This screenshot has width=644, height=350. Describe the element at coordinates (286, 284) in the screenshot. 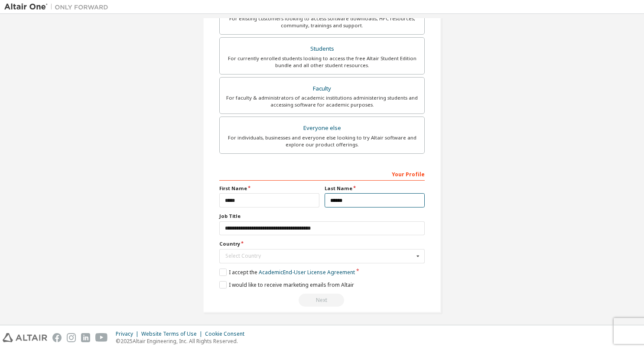

I see `label: I would like to receive marketing emails from Altair` at that location.